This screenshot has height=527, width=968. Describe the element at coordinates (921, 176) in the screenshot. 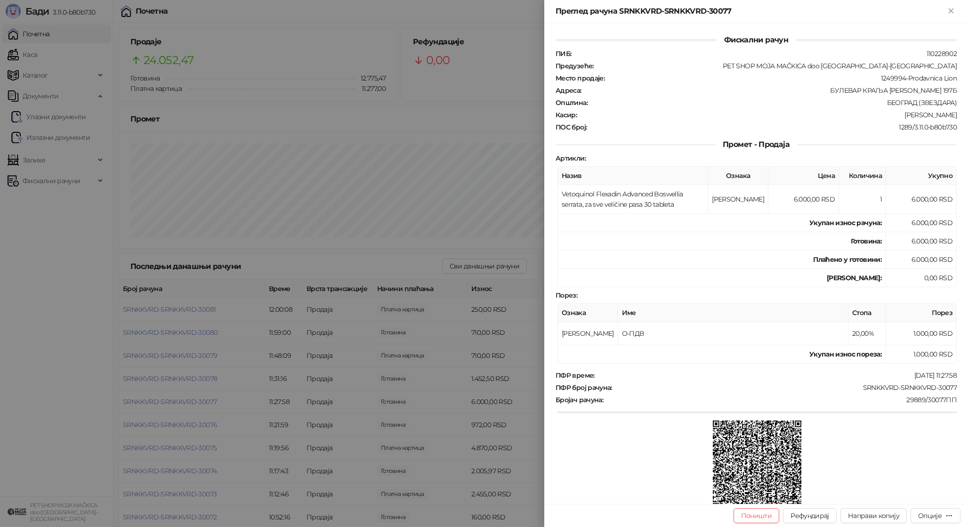

I see `th: Укупно` at that location.